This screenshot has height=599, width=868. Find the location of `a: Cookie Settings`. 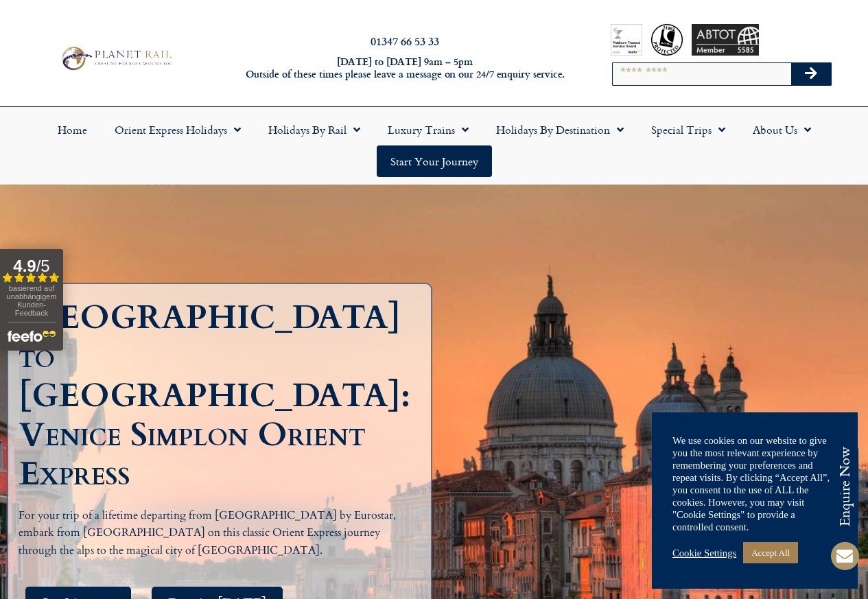

a: Cookie Settings is located at coordinates (704, 553).